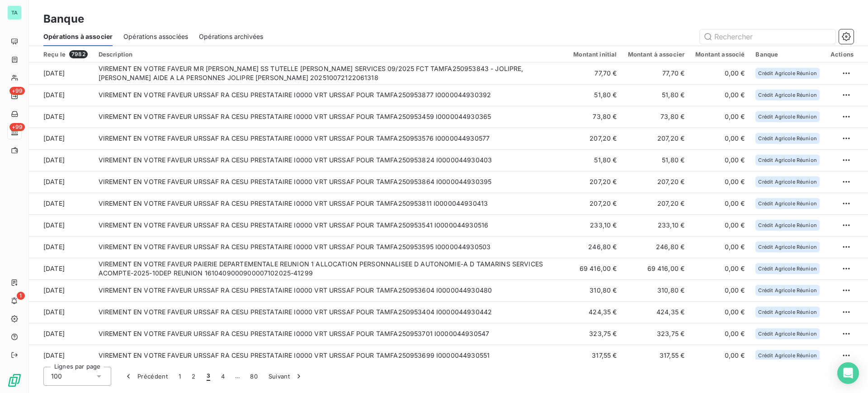  I want to click on h3: Banque, so click(64, 19).